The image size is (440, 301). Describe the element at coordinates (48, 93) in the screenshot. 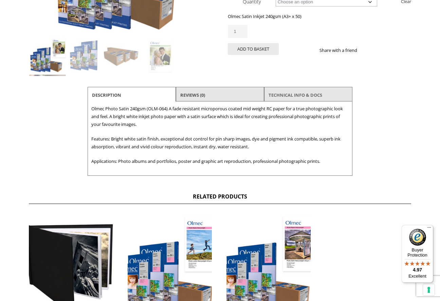

I see `img: Olmec Satin Inkjet Photo Paper 240gsm (OLM-064) - Image 5` at that location.